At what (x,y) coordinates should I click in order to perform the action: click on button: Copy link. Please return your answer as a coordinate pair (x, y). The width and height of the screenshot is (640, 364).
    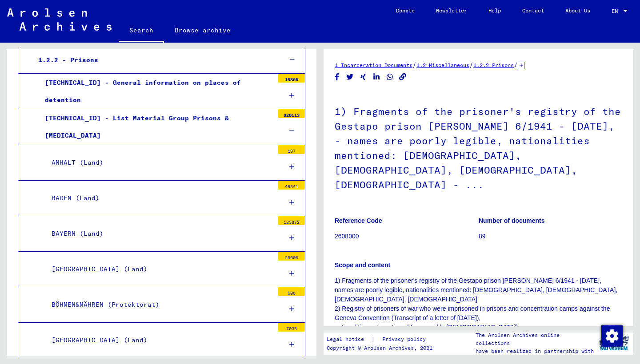
    Looking at the image, I should click on (403, 77).